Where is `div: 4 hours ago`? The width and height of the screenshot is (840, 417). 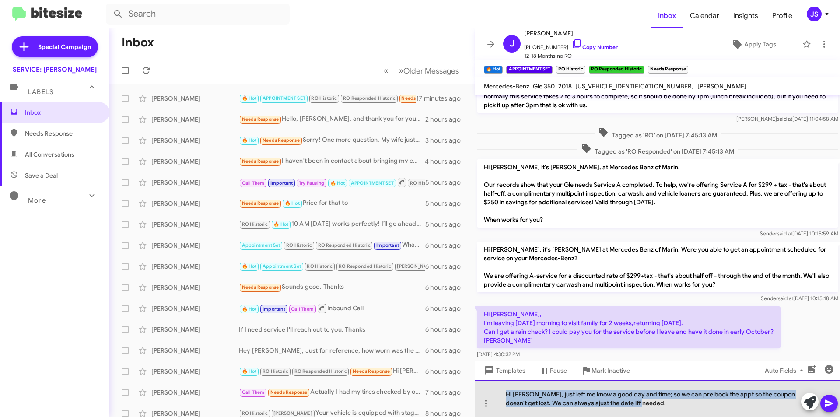 div: 4 hours ago is located at coordinates (446, 161).